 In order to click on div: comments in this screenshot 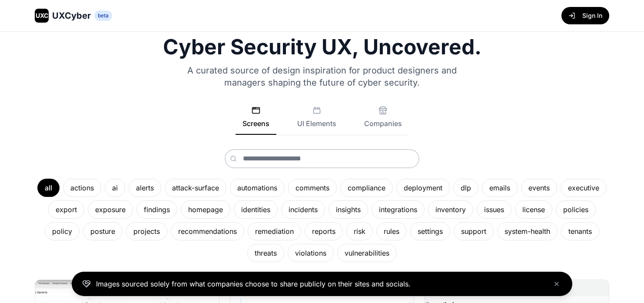, I will do `click(313, 188)`.